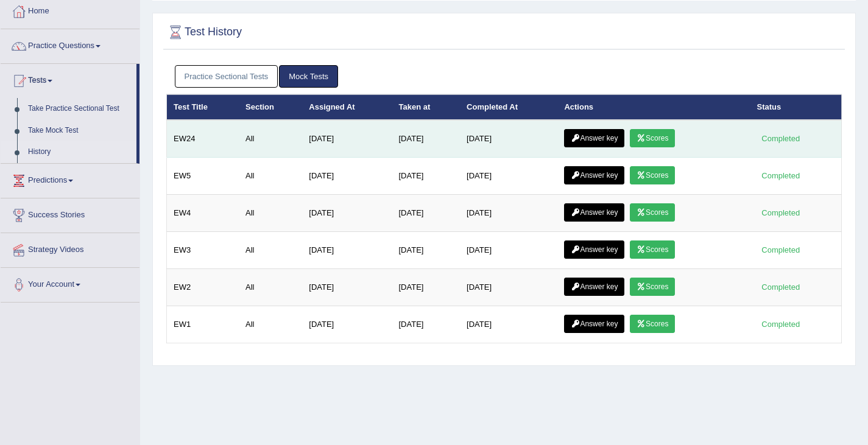 The height and width of the screenshot is (445, 868). Describe the element at coordinates (204, 32) in the screenshot. I see `h2: Test History` at that location.